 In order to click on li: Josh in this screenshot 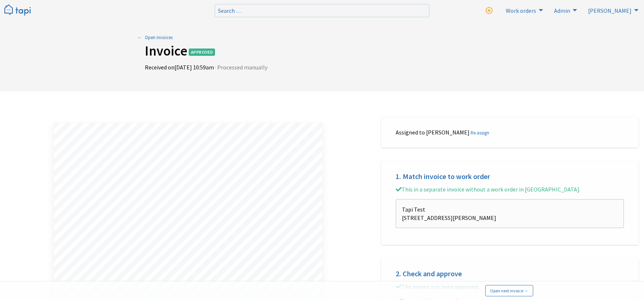, I will do `click(612, 10)`.